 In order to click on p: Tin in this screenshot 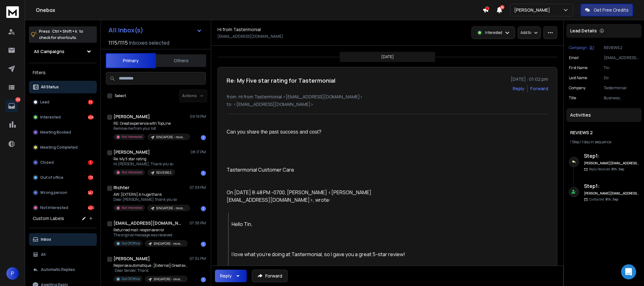, I will do `click(621, 68)`.